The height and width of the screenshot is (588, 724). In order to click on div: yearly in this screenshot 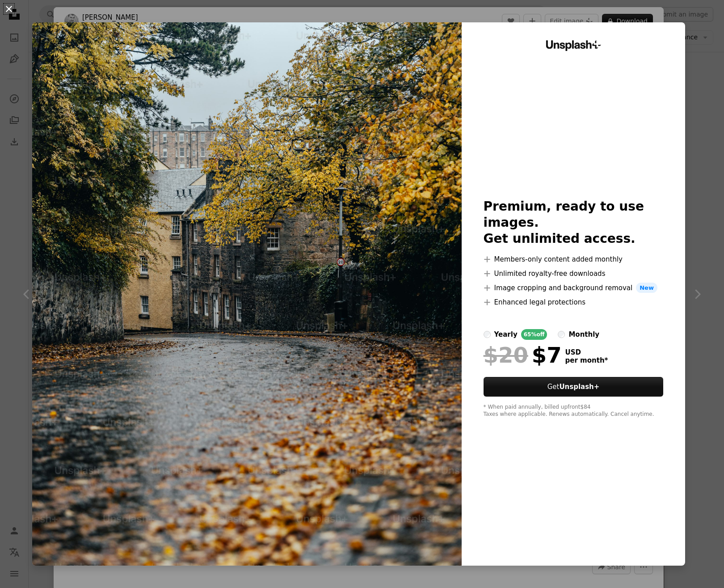, I will do `click(506, 334)`.